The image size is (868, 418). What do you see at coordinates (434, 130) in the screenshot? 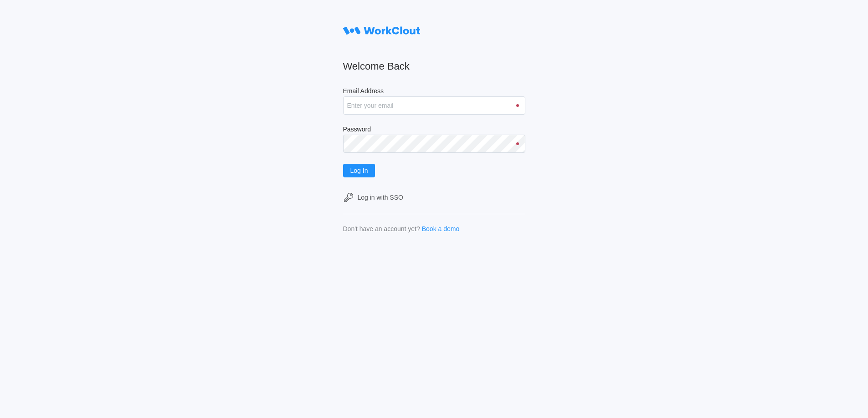
I see `label: Password` at bounding box center [434, 130].